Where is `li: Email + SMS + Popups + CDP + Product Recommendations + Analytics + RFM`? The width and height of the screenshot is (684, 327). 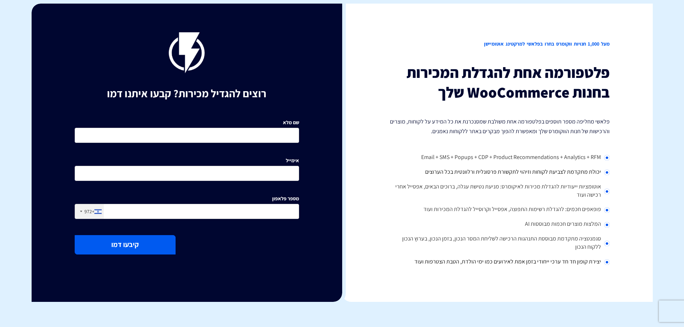 li: Email + SMS + Popups + CDP + Product Recommendations + Analytics + RFM is located at coordinates (498, 158).